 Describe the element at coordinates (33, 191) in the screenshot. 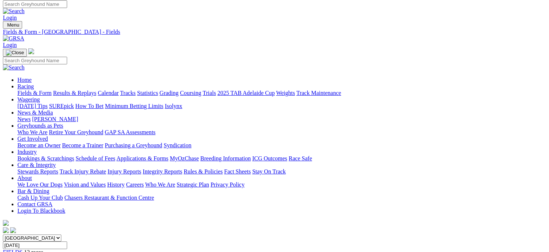

I see `a: Bar & Dining` at that location.